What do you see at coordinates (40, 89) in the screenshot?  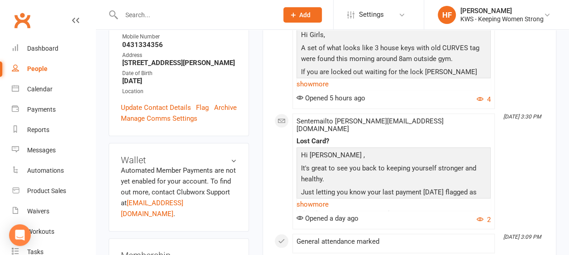 I see `div: Calendar` at bounding box center [40, 89].